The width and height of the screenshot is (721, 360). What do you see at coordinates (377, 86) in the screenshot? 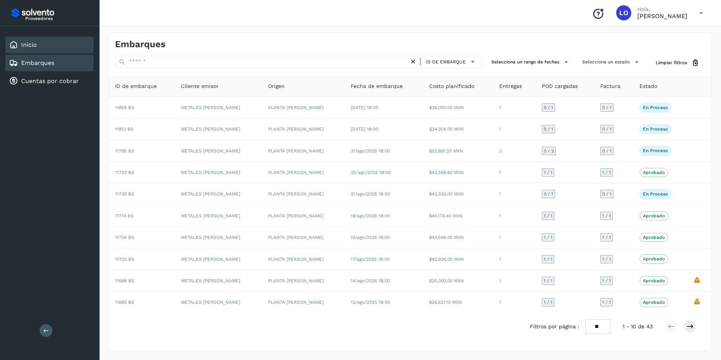
I see `span: Fecha de embarque` at bounding box center [377, 86].